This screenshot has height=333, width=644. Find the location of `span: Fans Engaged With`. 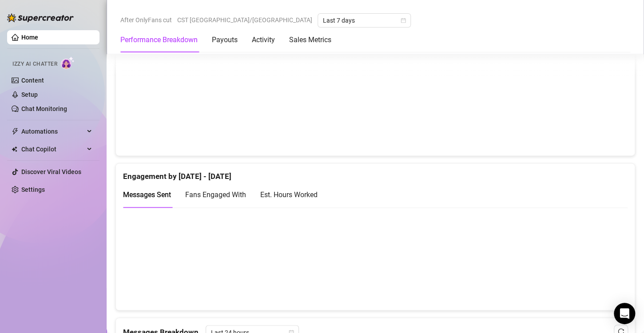

span: Fans Engaged With is located at coordinates (216, 194).